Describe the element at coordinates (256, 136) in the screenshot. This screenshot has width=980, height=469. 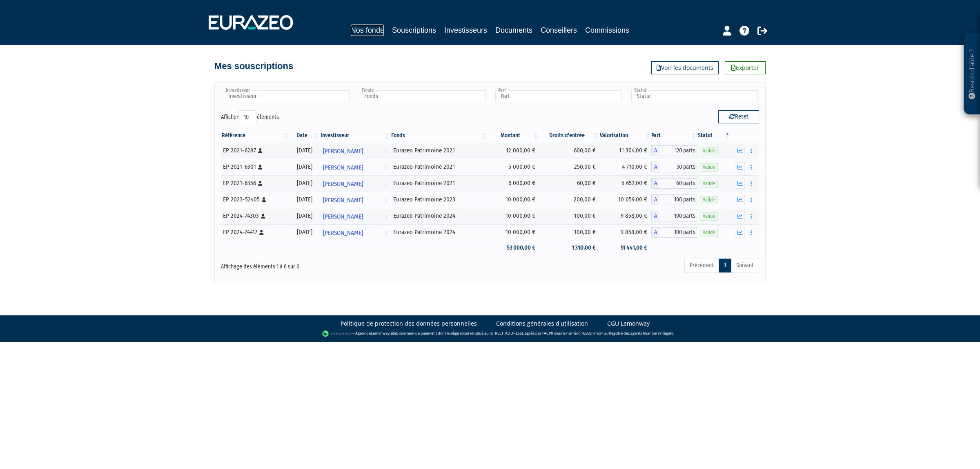
I see `th: Référence : activer pour trier la colonne par ordre croissant` at that location.